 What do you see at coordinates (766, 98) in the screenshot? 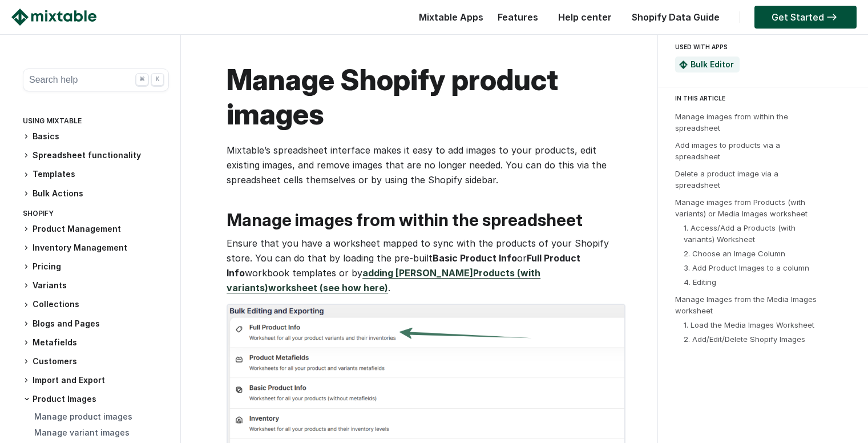
I see `div: IN THIS ARTICLE` at bounding box center [766, 98].